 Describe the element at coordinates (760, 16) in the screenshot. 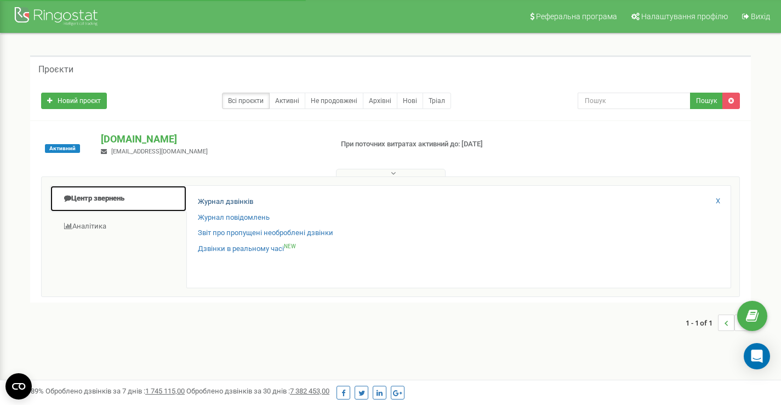

I see `span: Вихід` at that location.